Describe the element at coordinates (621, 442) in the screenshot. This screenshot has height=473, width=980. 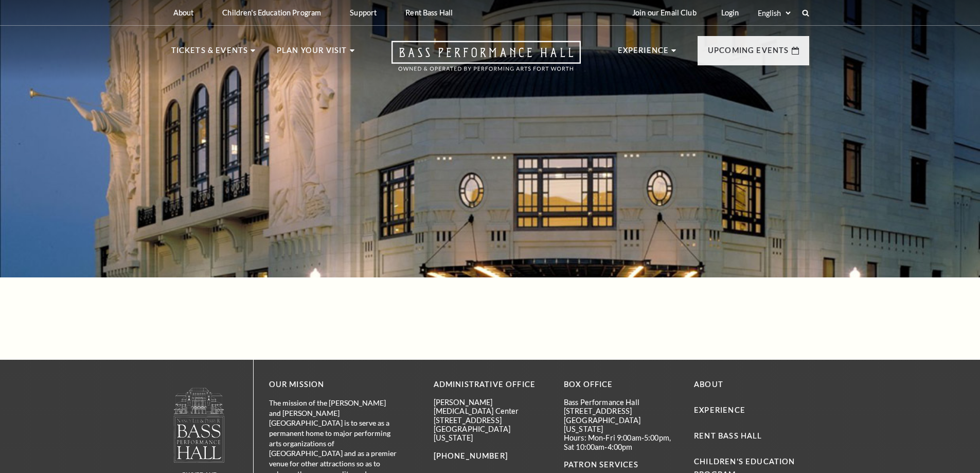
I see `p: Hours: Mon-Fri 9:00am-5:00pm, Sat 10:00am-4:00pm` at that location.